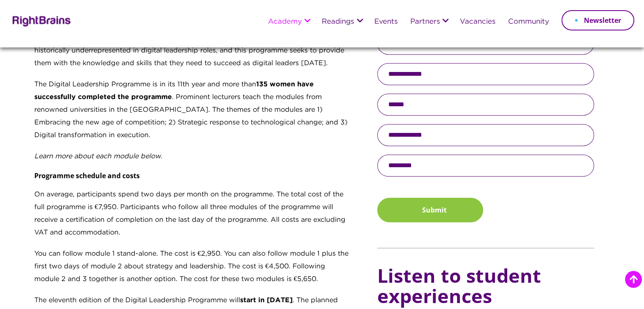  What do you see at coordinates (40, 20) in the screenshot?
I see `img: Rightbrains` at bounding box center [40, 20].